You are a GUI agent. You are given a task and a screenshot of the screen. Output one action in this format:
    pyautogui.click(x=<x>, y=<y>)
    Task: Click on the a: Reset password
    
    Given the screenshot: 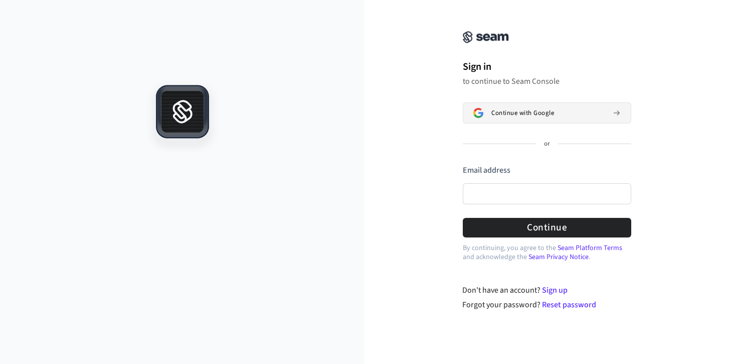 What is the action you would take?
    pyautogui.click(x=569, y=305)
    